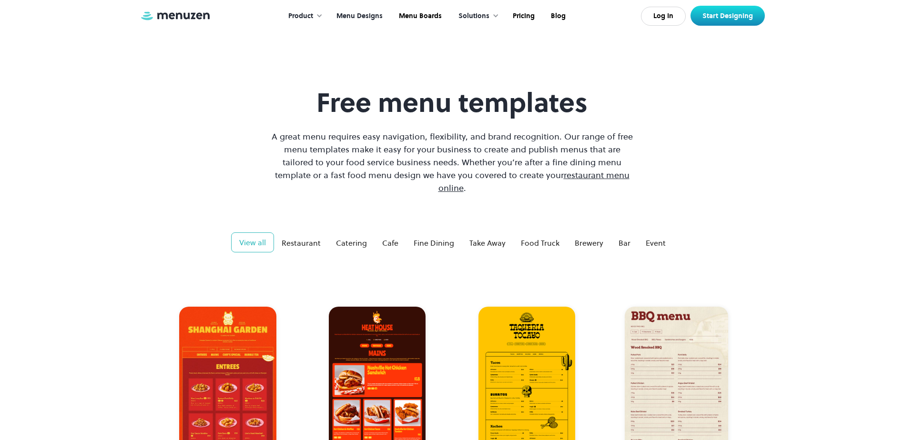 This screenshot has width=904, height=440. Describe the element at coordinates (434, 243) in the screenshot. I see `div: Fine Dining` at that location.